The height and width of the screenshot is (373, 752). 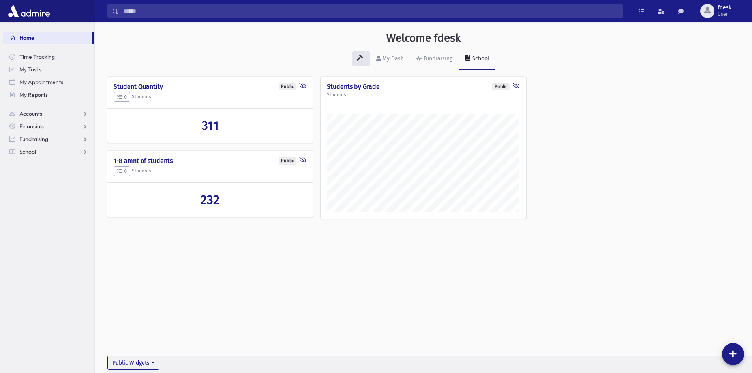 What do you see at coordinates (32, 126) in the screenshot?
I see `span: Financials` at bounding box center [32, 126].